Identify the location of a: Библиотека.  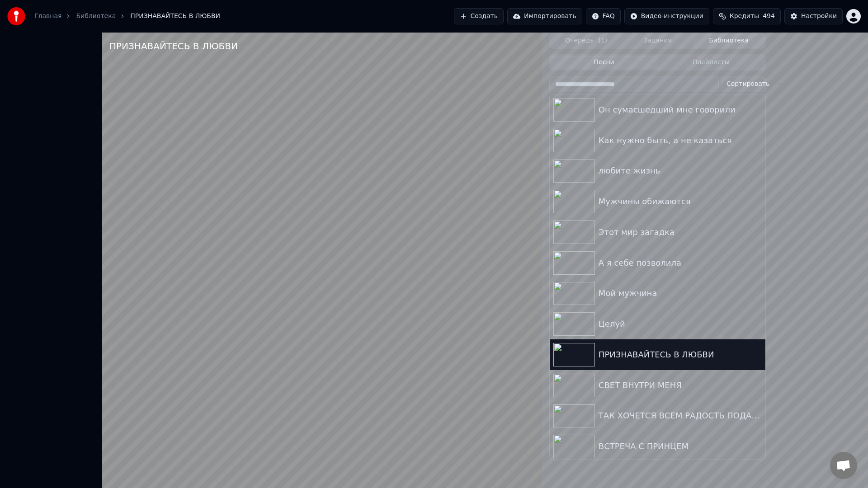
(96, 17).